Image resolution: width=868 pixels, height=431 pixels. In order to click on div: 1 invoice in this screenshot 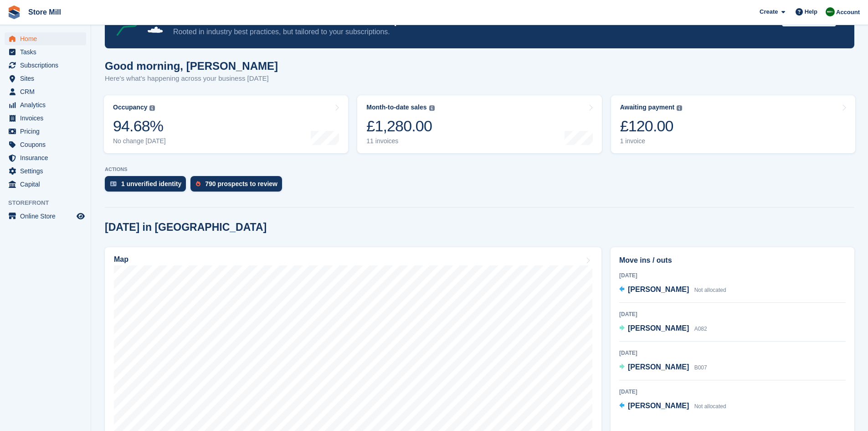, I will do `click(651, 141)`.